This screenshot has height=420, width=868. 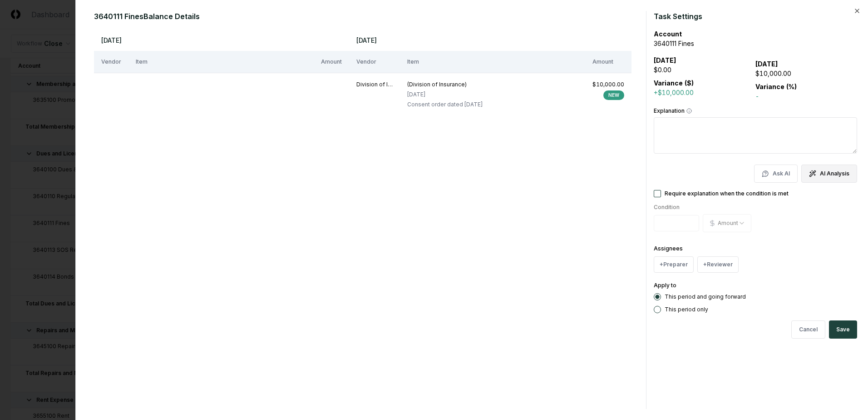 What do you see at coordinates (367, 16) in the screenshot?
I see `h2: 3640111 Fines Balance Details` at bounding box center [367, 16].